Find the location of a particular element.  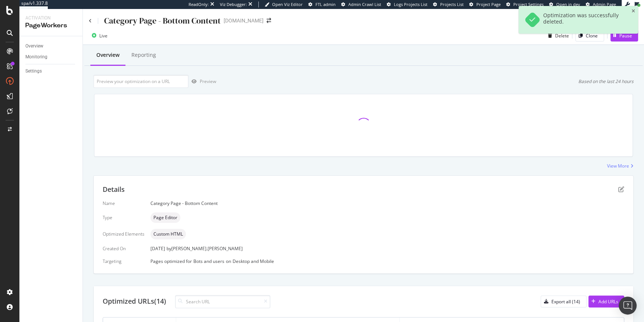

div: Bots and users is located at coordinates (209, 261).